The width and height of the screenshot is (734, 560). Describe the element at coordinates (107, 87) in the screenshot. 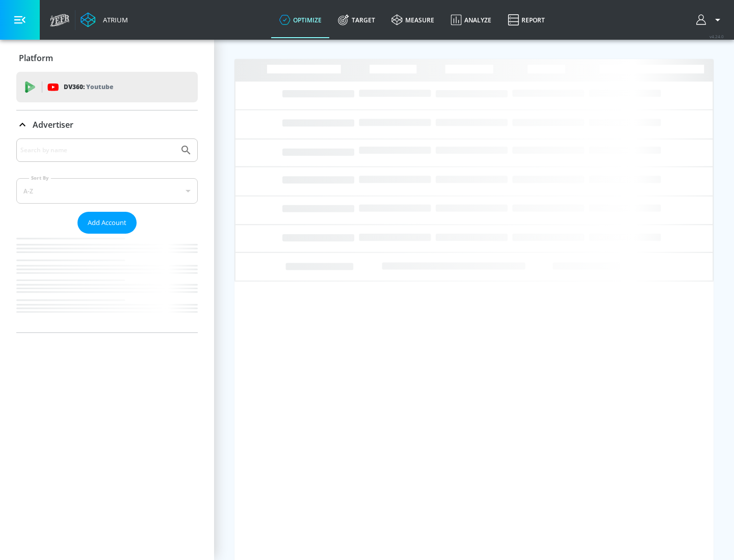

I see `div: DV360: Youtube` at that location.